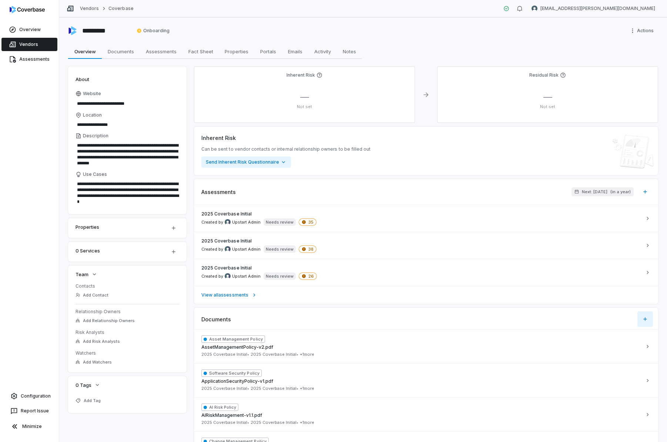 The width and height of the screenshot is (667, 442). What do you see at coordinates (201, 51) in the screenshot?
I see `span: Fact Sheet` at bounding box center [201, 51].